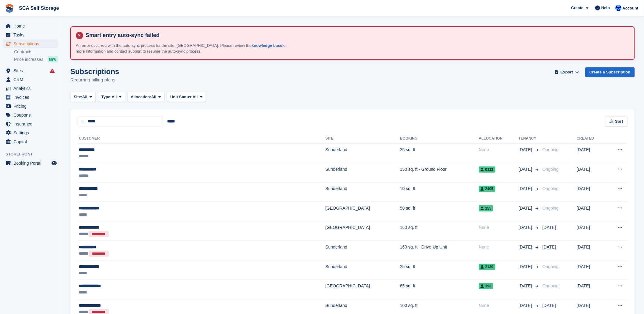 The width and height of the screenshot is (644, 314). What do you see at coordinates (487, 189) in the screenshot?
I see `span: 2405` at bounding box center [487, 189].